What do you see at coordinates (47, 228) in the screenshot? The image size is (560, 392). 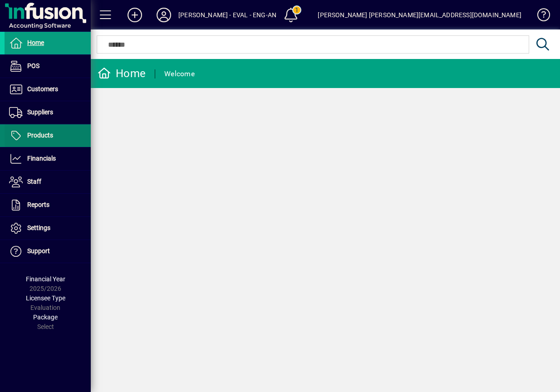 I see `a: Settings` at bounding box center [47, 228].